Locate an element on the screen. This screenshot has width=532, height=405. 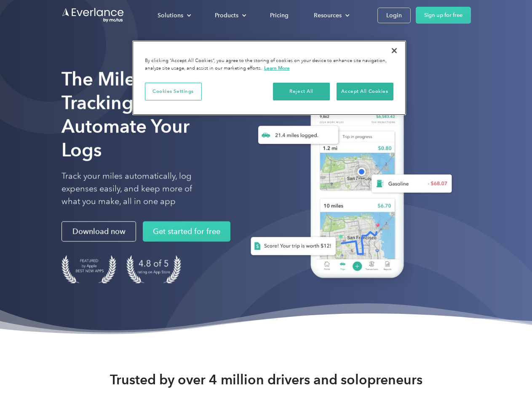
a: Pricing is located at coordinates (279, 15).